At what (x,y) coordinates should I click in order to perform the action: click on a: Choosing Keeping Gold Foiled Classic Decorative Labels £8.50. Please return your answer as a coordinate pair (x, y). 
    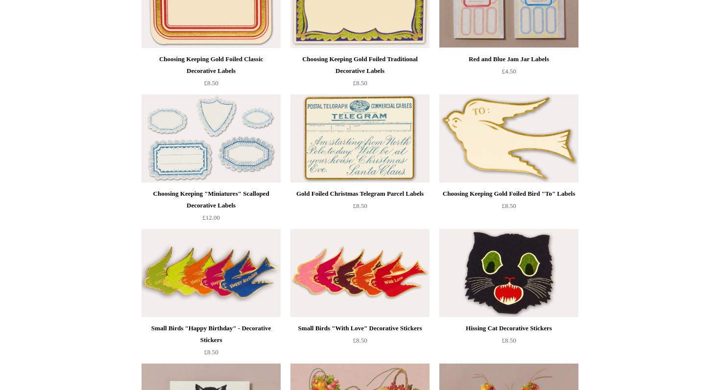
    Looking at the image, I should click on (211, 73).